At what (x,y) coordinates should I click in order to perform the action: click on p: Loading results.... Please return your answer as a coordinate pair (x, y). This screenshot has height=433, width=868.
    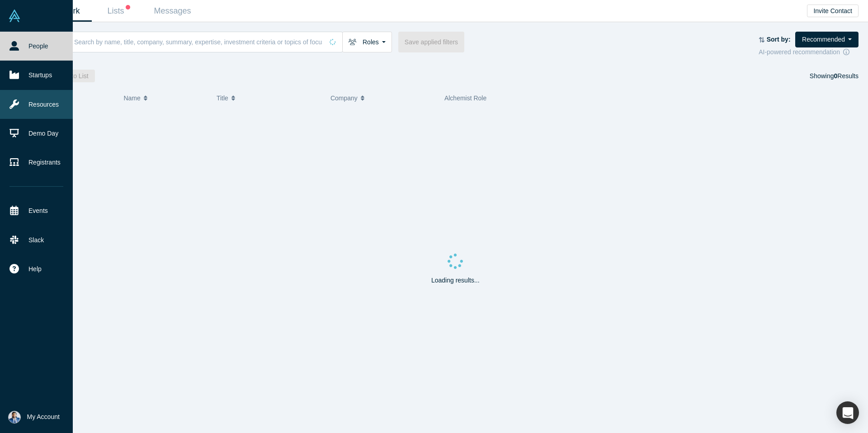
    Looking at the image, I should click on (455, 280).